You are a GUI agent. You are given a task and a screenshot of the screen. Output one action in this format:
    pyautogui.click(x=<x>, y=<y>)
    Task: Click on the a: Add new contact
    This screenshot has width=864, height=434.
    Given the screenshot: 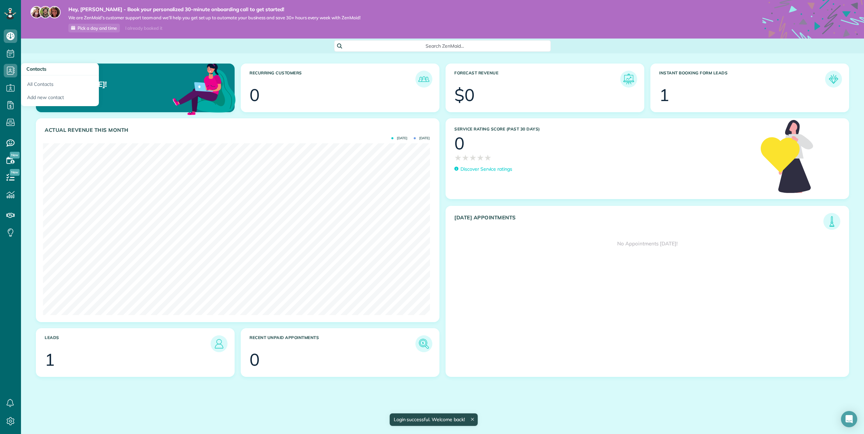 What is the action you would take?
    pyautogui.click(x=60, y=99)
    